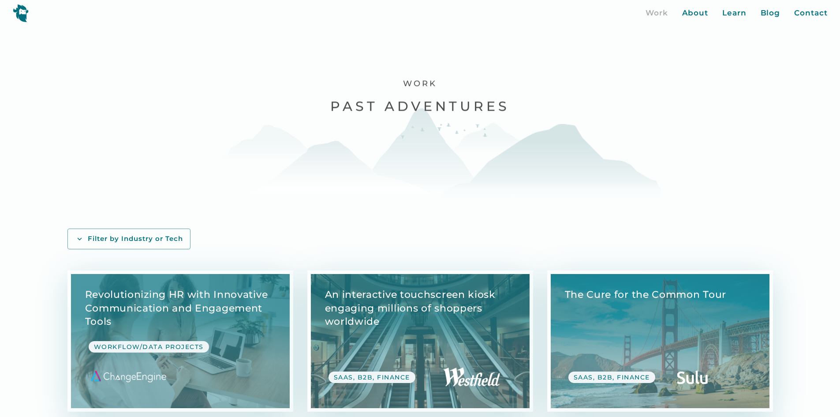 The image size is (840, 417). Describe the element at coordinates (734, 13) in the screenshot. I see `a: Learn` at that location.